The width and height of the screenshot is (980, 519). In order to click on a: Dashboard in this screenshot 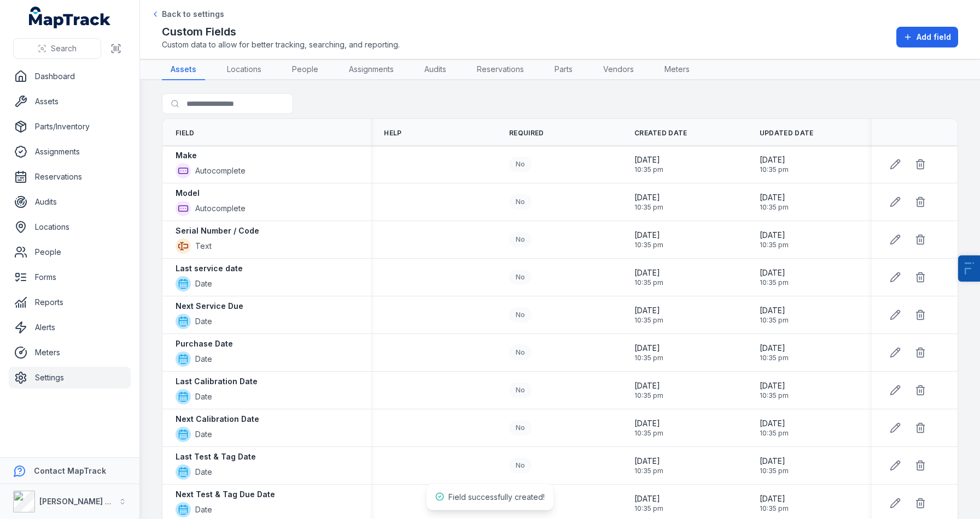, I will do `click(69, 77)`.